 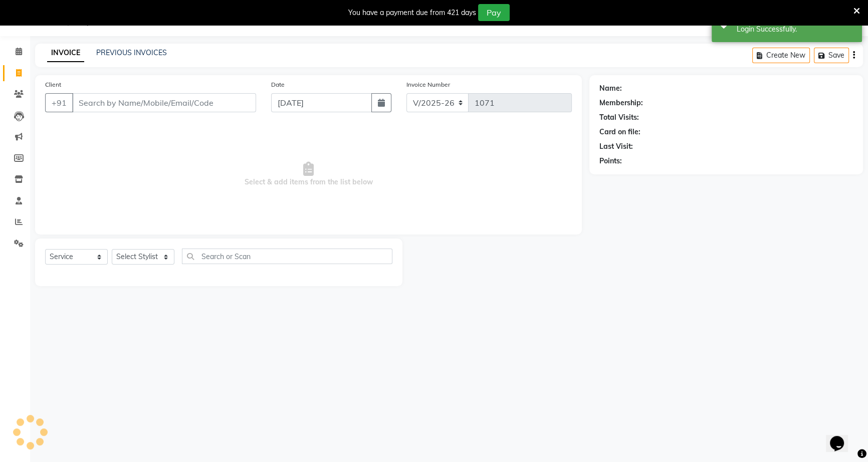 I want to click on span: Select & add items from the list below, so click(x=308, y=174).